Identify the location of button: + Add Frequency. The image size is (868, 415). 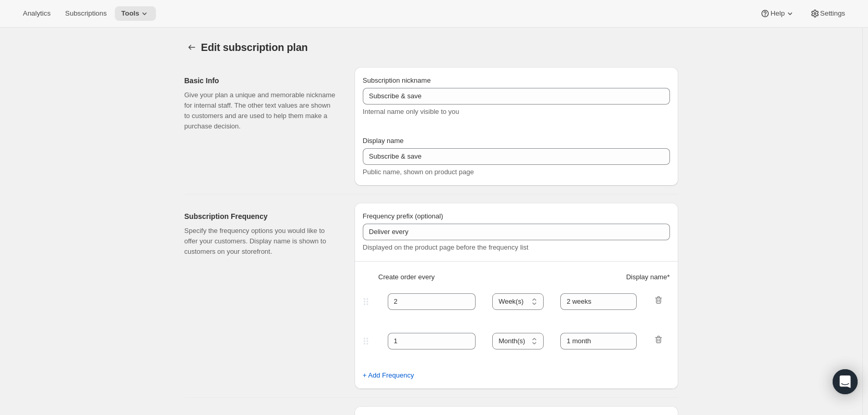
(388, 375).